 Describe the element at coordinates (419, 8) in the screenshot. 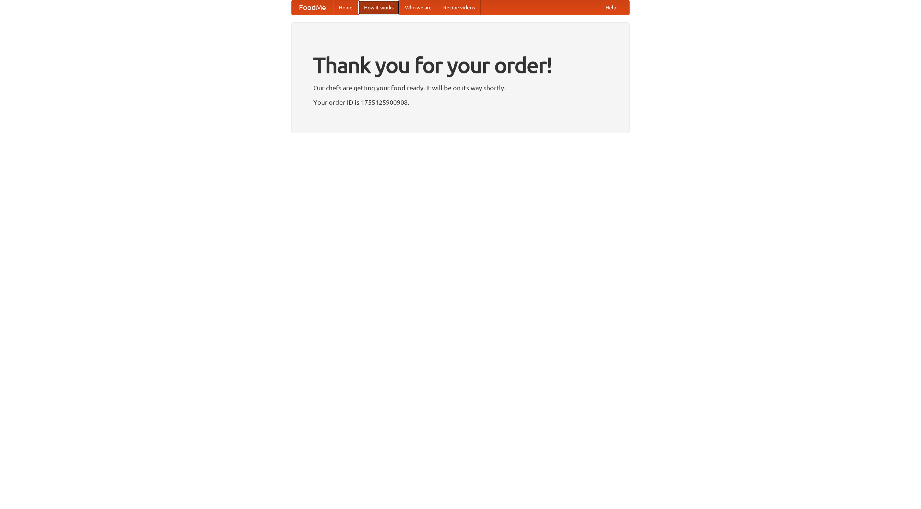

I see `a: Who we are` at that location.